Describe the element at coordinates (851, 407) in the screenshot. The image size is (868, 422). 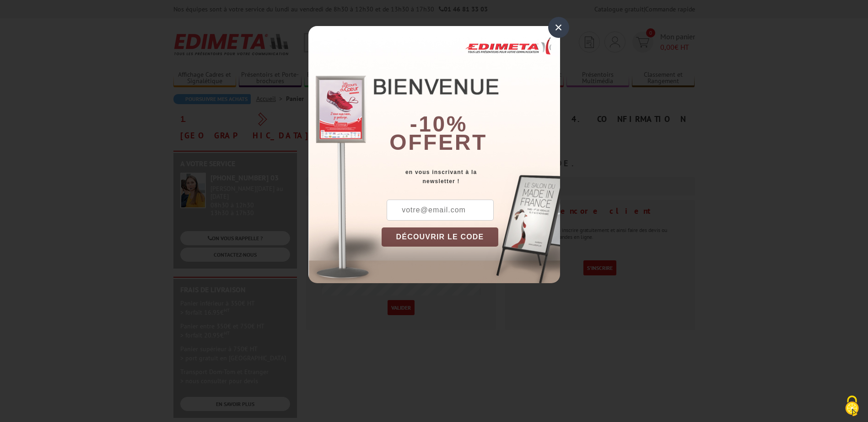
I see `button: Cookies (fenêtre modale)` at that location.